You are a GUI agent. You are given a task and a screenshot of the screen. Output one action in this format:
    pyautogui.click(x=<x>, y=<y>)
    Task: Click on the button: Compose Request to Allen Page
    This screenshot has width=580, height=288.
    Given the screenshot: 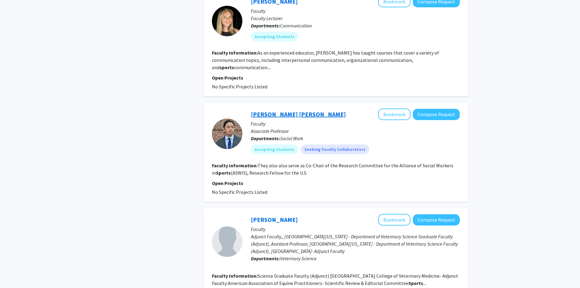 What is the action you would take?
    pyautogui.click(x=437, y=220)
    